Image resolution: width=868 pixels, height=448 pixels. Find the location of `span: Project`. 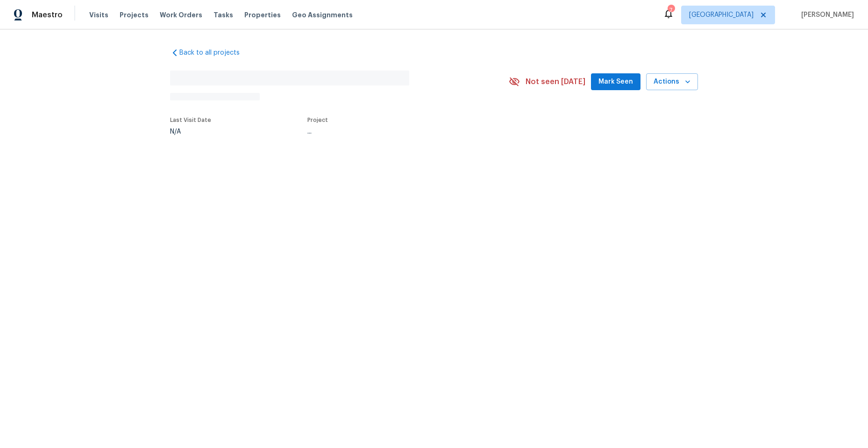

span: Project is located at coordinates (317, 120).